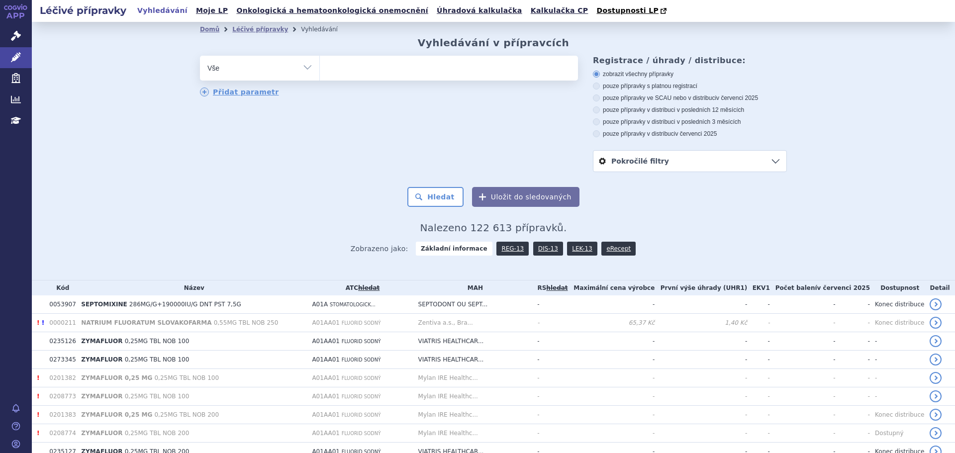 The width and height of the screenshot is (955, 453). I want to click on span: 0,55MG TBL NOB 250, so click(246, 323).